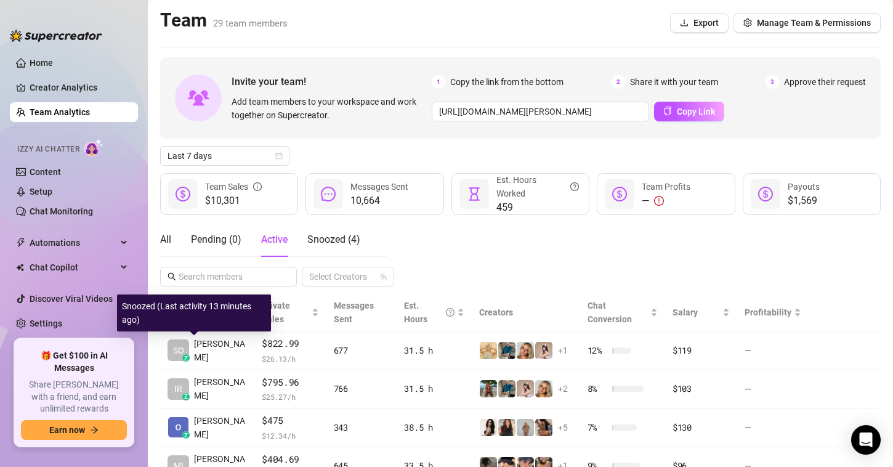 This screenshot has width=893, height=467. I want to click on div: Snoozed (Last activity 13 minutes ago), so click(194, 313).